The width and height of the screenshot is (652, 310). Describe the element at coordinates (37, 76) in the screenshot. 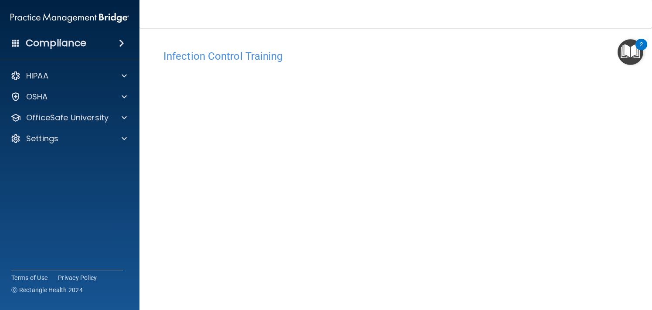

I see `p: HIPAA` at that location.